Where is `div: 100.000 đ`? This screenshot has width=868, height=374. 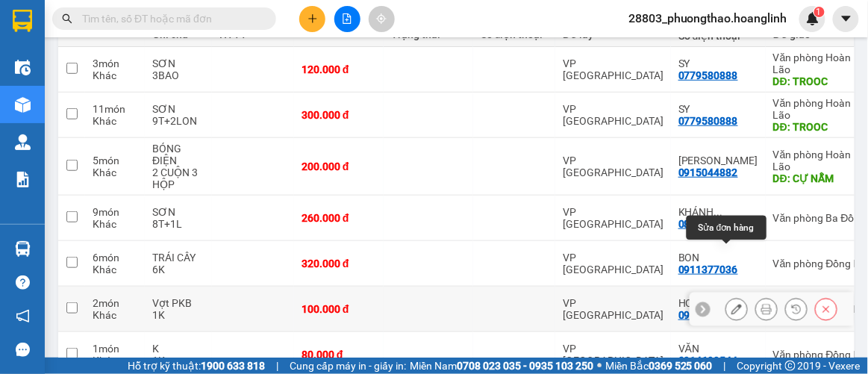
div: 100.000 đ is located at coordinates (339, 309).